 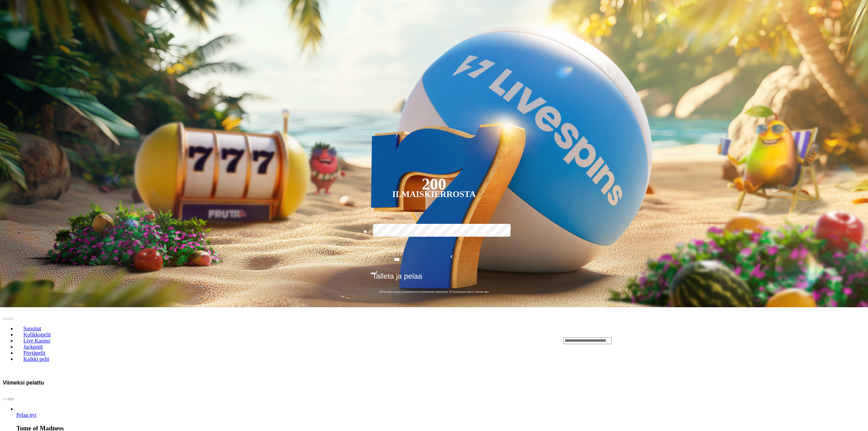 What do you see at coordinates (37, 335) in the screenshot?
I see `a: Kolikkopelit` at bounding box center [37, 335].